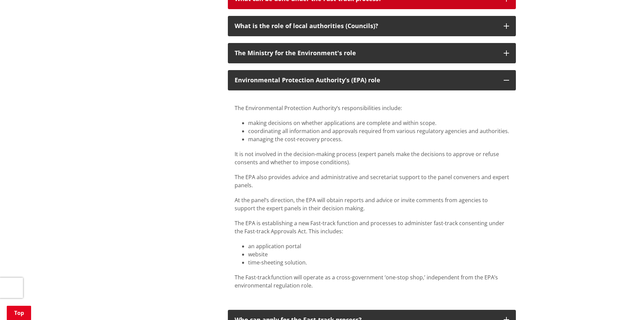 This screenshot has height=320, width=644. I want to click on p: Environmental Protection Authority’s (EPA) role, so click(366, 80).